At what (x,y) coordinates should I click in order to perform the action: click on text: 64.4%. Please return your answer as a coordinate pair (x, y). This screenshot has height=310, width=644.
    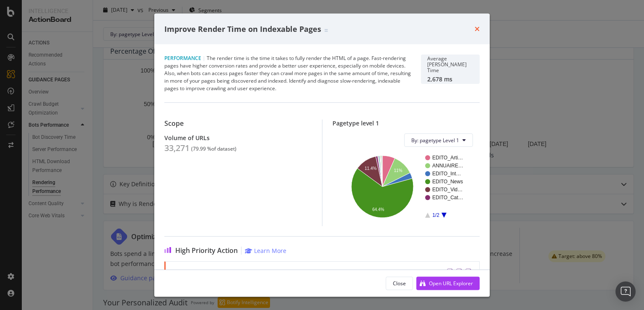
    Looking at the image, I should click on (378, 209).